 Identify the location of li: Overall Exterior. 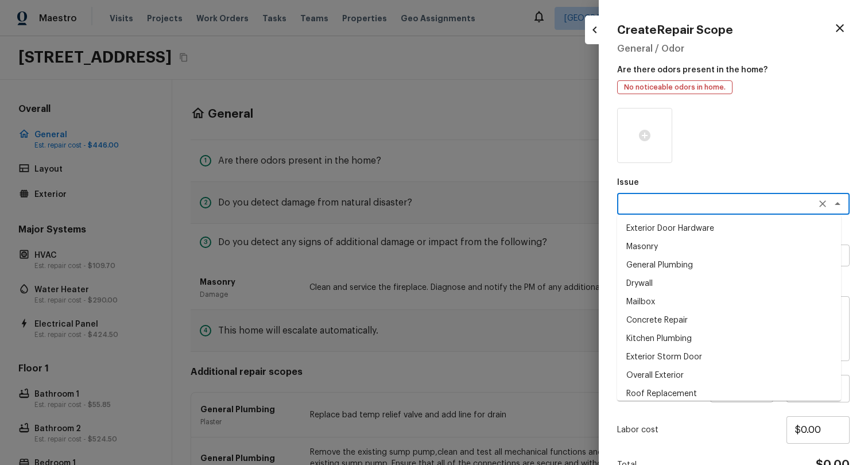
(729, 376).